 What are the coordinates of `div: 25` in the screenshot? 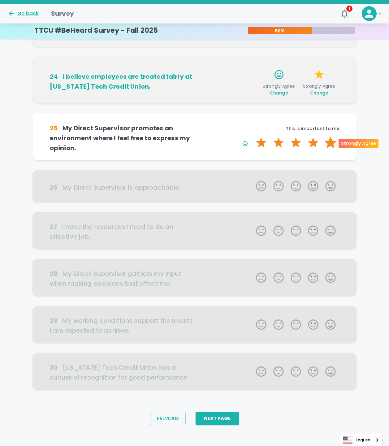 It's located at (53, 128).